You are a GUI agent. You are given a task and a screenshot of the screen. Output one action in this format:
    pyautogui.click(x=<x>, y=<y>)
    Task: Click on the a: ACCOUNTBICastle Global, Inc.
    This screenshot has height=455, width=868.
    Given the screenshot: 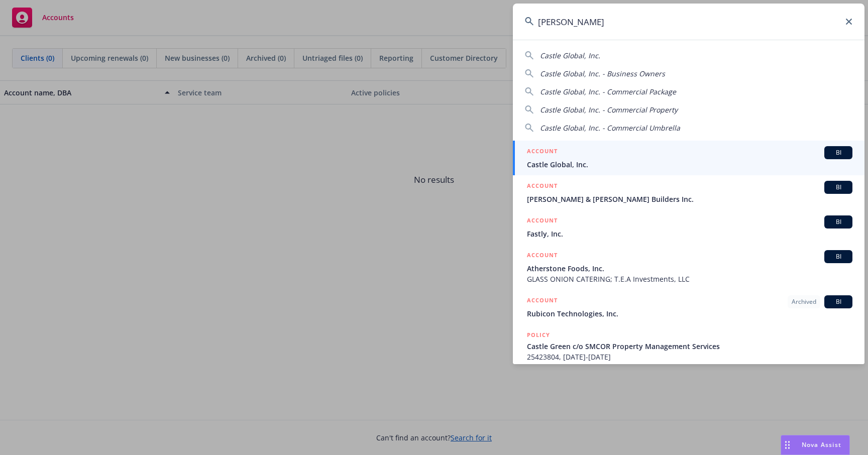 What is the action you would take?
    pyautogui.click(x=688, y=158)
    